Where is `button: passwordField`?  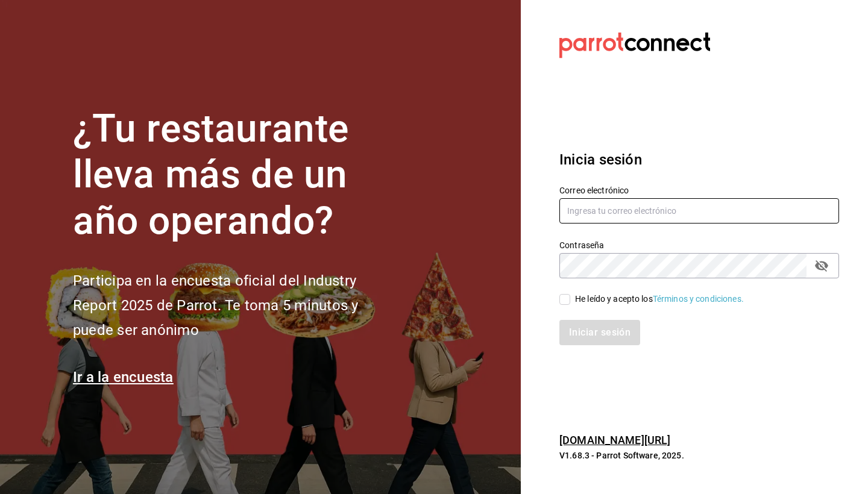 button: passwordField is located at coordinates (822, 266).